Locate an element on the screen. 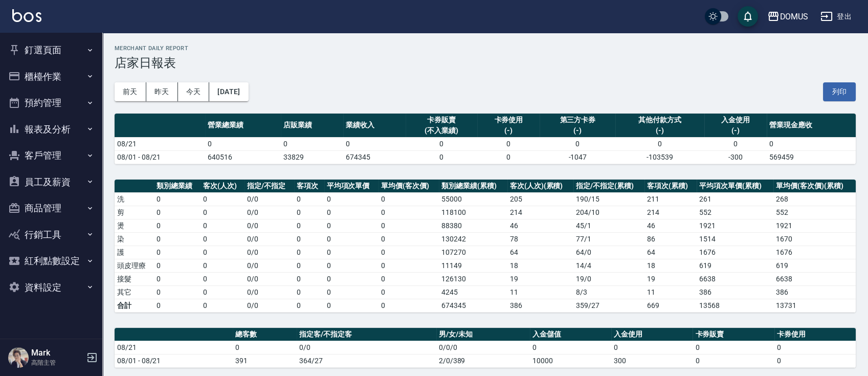 The image size is (868, 376). td: 0 / 0 is located at coordinates (269, 226).